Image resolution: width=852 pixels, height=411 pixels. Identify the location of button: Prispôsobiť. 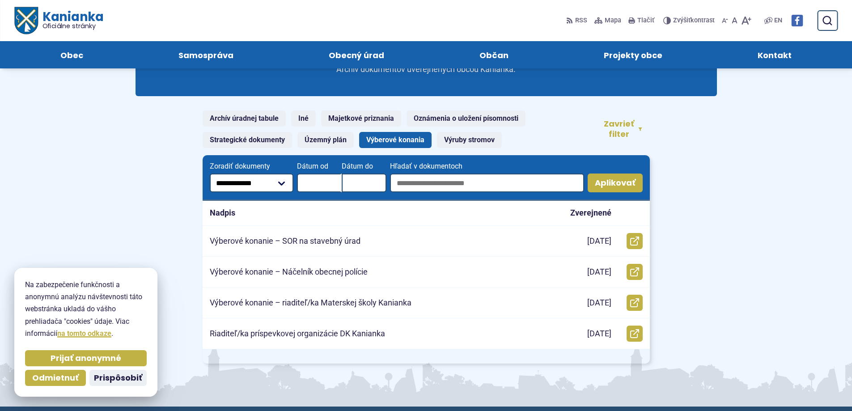
(118, 378).